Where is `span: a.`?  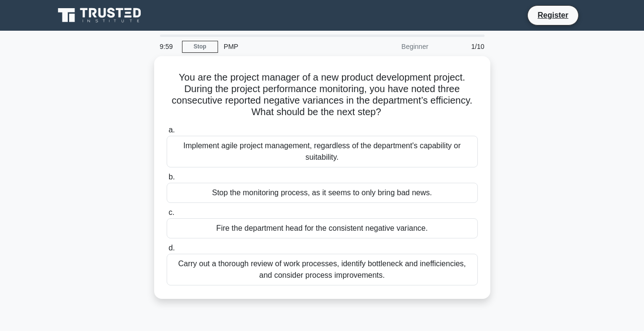 span: a. is located at coordinates (172, 129).